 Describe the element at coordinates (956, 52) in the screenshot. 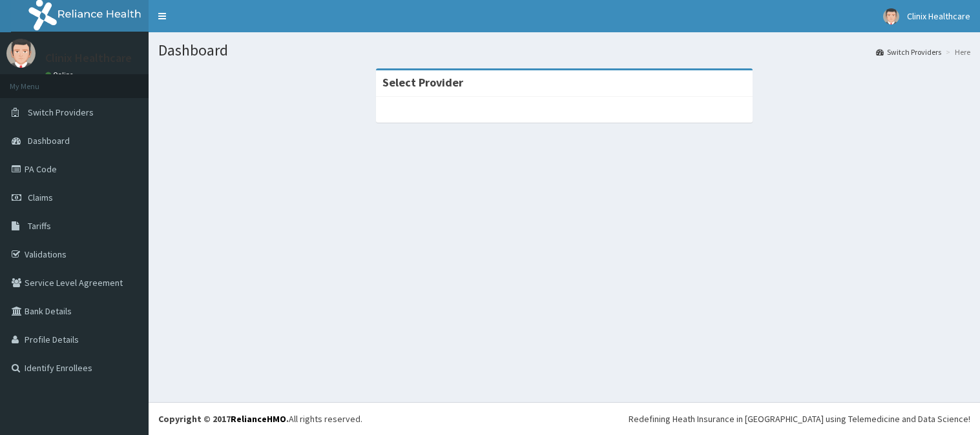

I see `li: Here` at that location.